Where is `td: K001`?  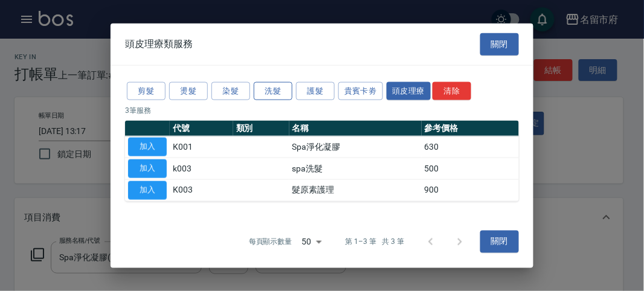 td: K001 is located at coordinates (201, 147).